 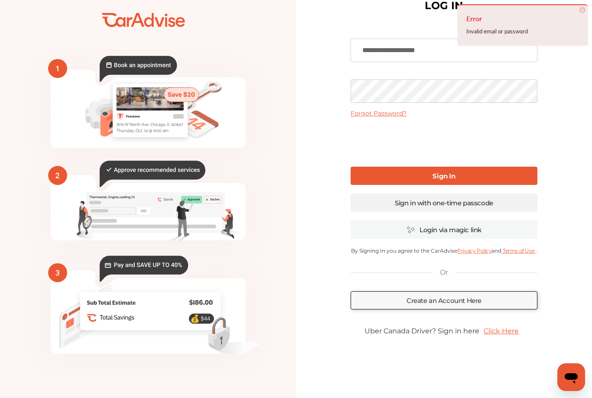 I want to click on span: Uber Canada Driver? Sign in here, so click(x=422, y=330).